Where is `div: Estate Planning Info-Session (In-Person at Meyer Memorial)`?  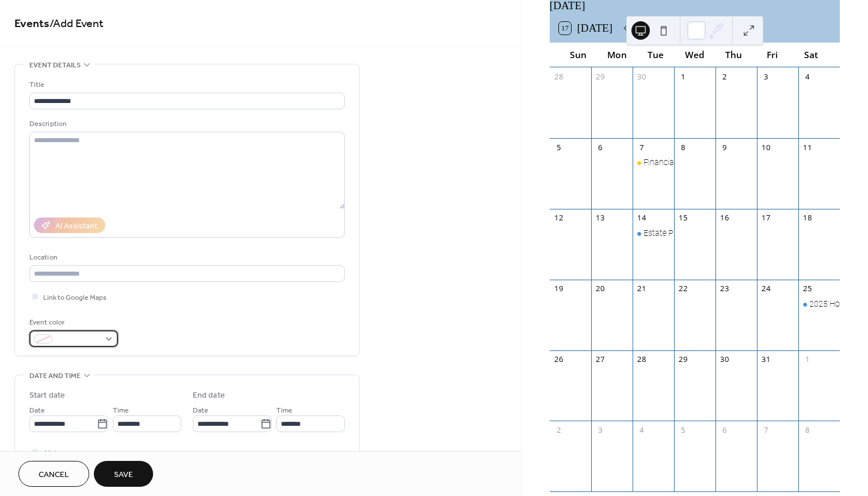
div: Estate Planning Info-Session (In-Person at Meyer Memorial) is located at coordinates (653, 234).